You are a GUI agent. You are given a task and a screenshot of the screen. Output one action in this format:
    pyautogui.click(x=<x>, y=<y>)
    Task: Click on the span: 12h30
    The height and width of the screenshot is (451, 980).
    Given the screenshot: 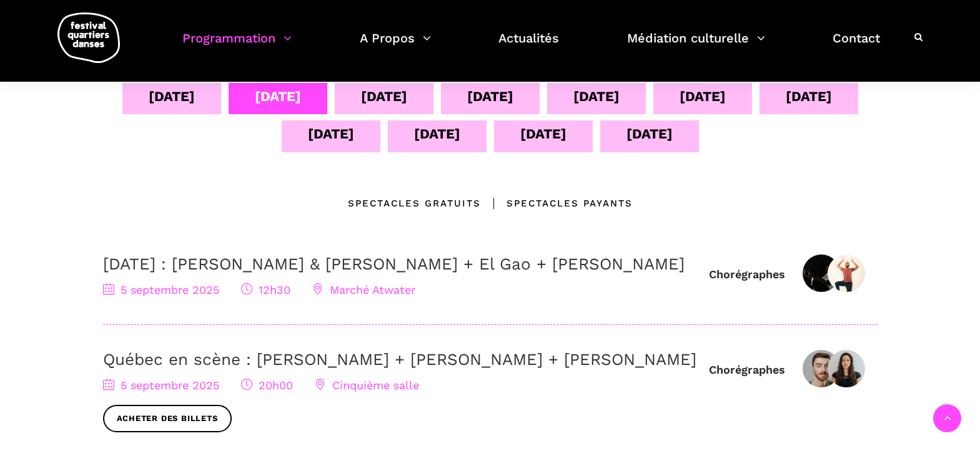 What is the action you would take?
    pyautogui.click(x=266, y=290)
    